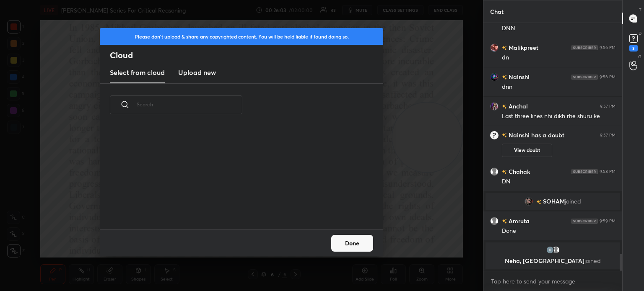 The width and height of the screenshot is (644, 291). What do you see at coordinates (247, 55) in the screenshot?
I see `h2: Cloud` at bounding box center [247, 55].